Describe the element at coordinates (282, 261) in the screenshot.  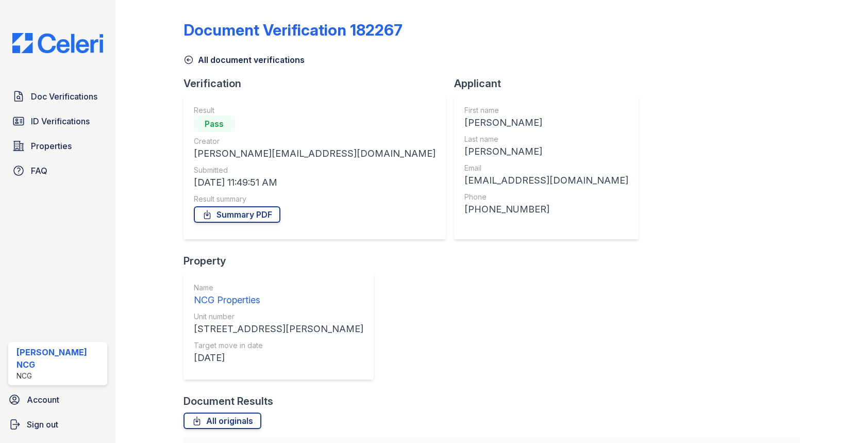
I see `div: Property` at that location.